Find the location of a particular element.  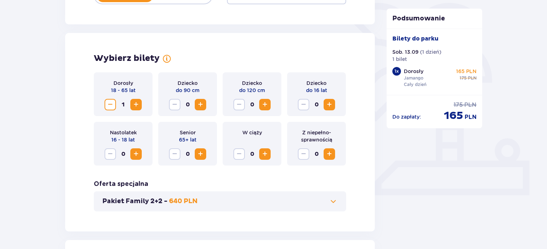

p: ( 1 dzień ) is located at coordinates (431, 52).